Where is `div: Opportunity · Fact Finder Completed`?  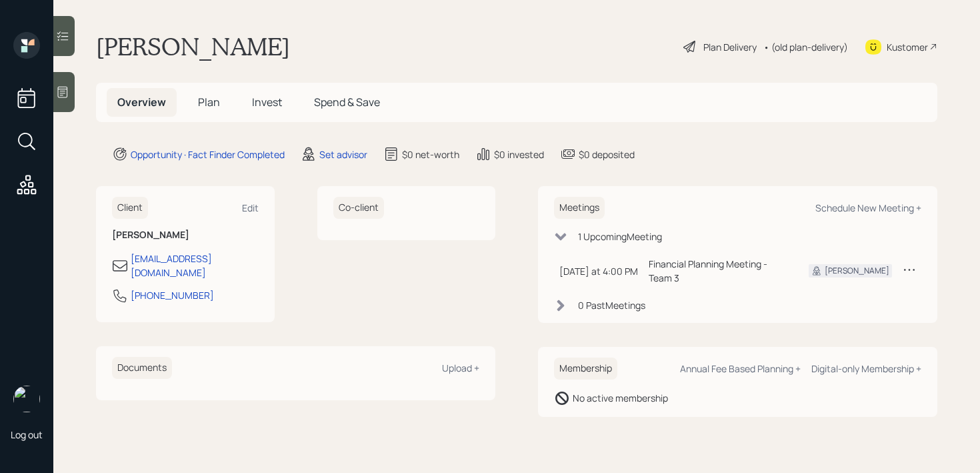 div: Opportunity · Fact Finder Completed is located at coordinates (207, 154).